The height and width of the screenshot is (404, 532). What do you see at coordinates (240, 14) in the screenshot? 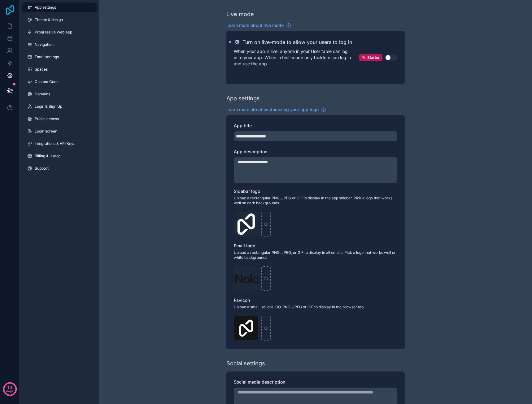
I see `div: Live mode` at bounding box center [240, 14].